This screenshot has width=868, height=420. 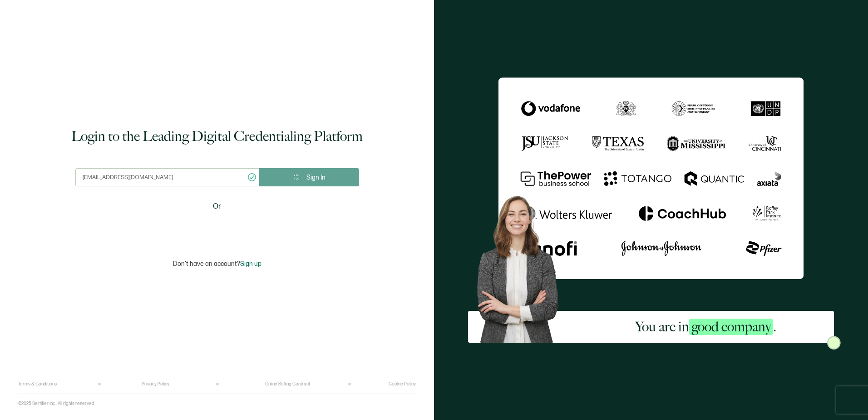 I want to click on a: Cookie Policy, so click(x=402, y=384).